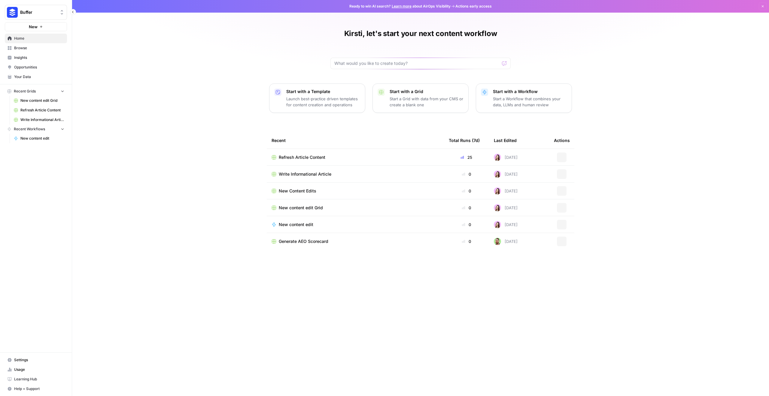 This screenshot has width=769, height=396. Describe the element at coordinates (36, 67) in the screenshot. I see `a: Opportunities` at that location.